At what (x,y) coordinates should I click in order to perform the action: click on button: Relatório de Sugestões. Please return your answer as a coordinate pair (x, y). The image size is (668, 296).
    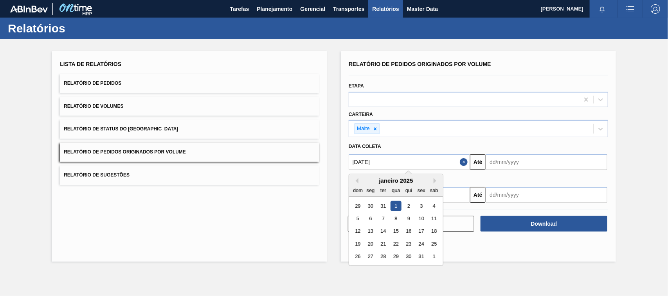
    Looking at the image, I should click on (189, 175).